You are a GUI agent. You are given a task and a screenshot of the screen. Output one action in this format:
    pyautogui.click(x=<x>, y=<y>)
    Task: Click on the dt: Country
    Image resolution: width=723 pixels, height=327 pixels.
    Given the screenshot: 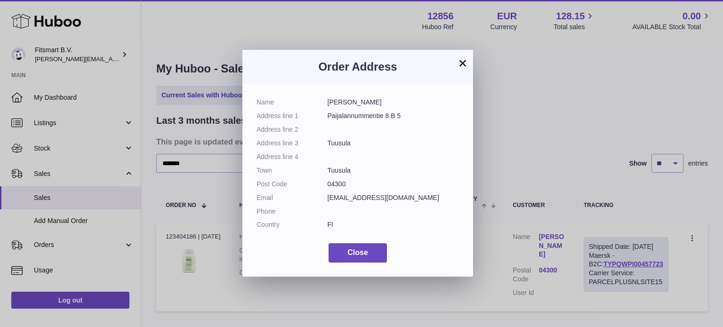 What is the action you would take?
    pyautogui.click(x=292, y=224)
    